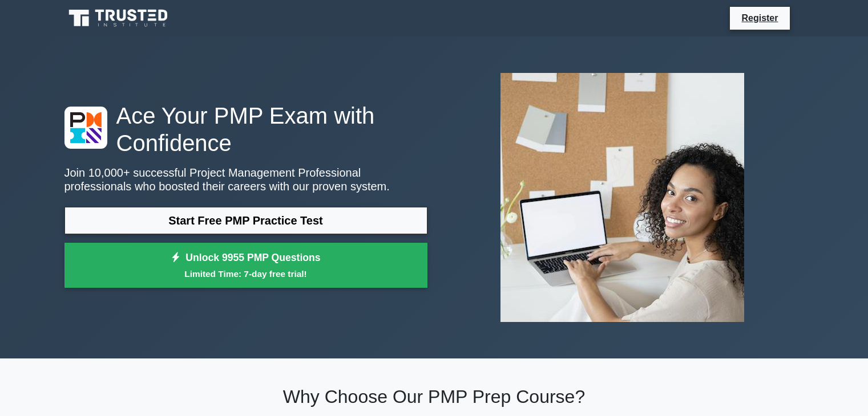  What do you see at coordinates (246, 266) in the screenshot?
I see `a: Unlock 9955 PMP QuestionsLimited Time: 7-day free trial!` at bounding box center [246, 266].